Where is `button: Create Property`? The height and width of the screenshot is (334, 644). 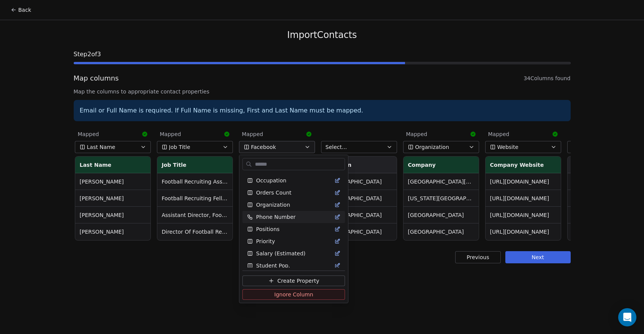
button: Create Property is located at coordinates (294, 281).